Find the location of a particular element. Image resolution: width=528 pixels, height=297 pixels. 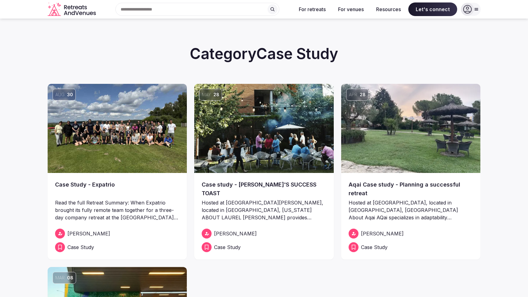

span: Let's connect is located at coordinates (432, 9).